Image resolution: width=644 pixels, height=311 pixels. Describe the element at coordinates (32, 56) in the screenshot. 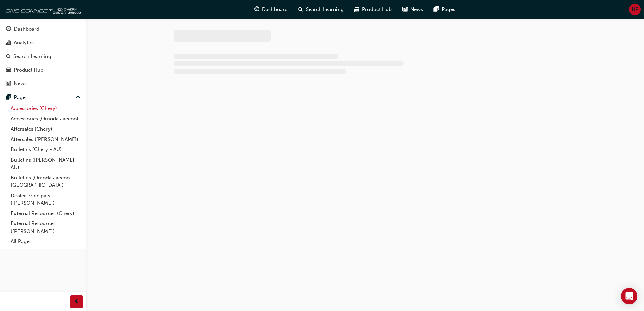

I see `div: Search Learning` at that location.